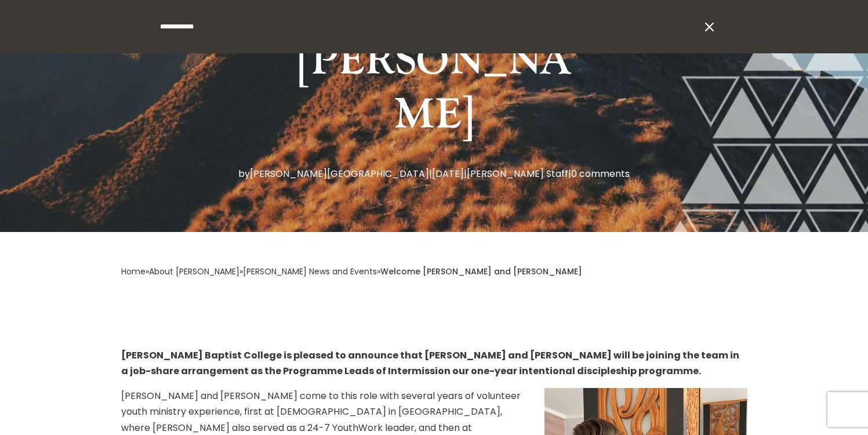  What do you see at coordinates (600, 173) in the screenshot?
I see `a: 0 comments` at bounding box center [600, 173].